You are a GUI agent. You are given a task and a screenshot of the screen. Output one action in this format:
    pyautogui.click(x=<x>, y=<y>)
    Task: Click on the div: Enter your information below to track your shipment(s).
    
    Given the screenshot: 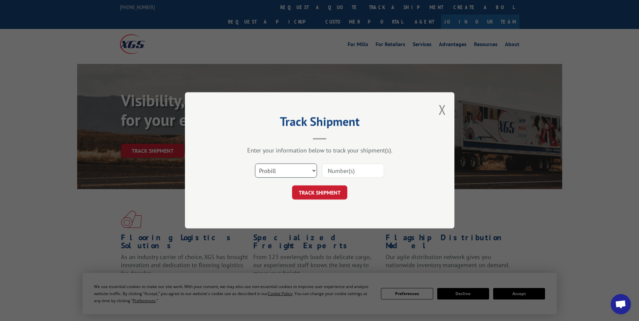 What is the action you would take?
    pyautogui.click(x=320, y=151)
    